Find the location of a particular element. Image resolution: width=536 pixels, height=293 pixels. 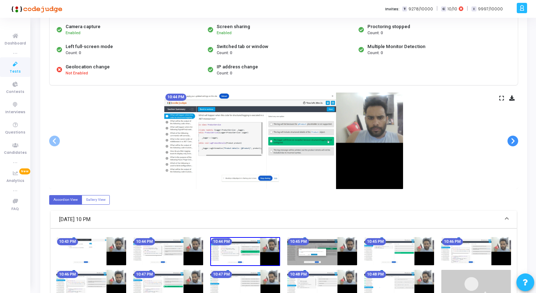

span: Dashboard is located at coordinates (15, 44).